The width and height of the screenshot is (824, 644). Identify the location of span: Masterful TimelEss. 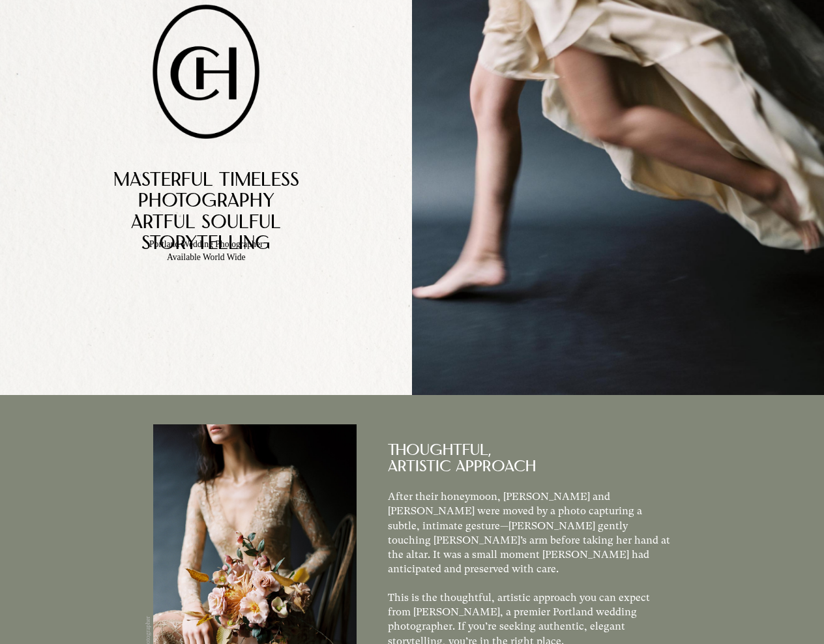
(206, 181).